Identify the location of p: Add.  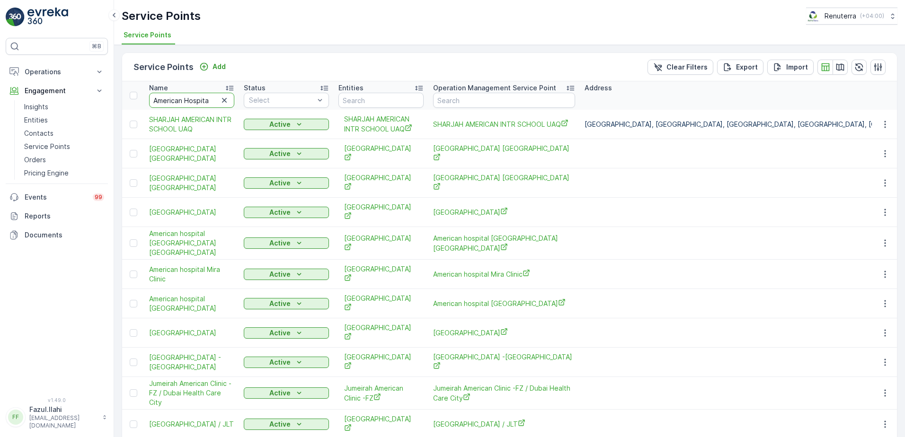
(219, 67).